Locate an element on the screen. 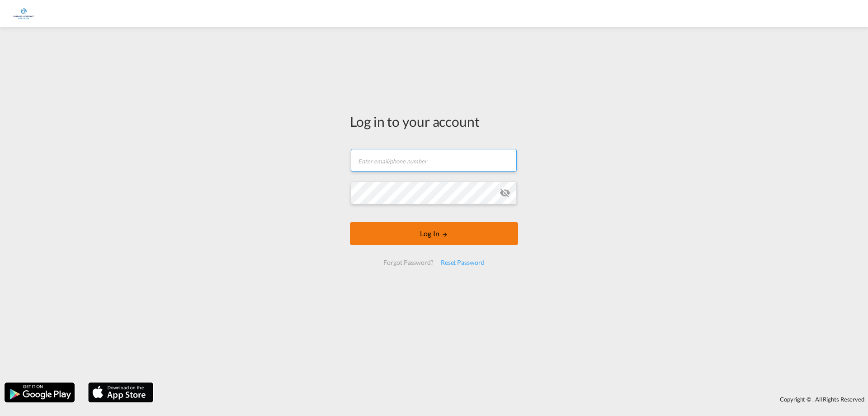  input: Enter email/phone number is located at coordinates (433, 160).